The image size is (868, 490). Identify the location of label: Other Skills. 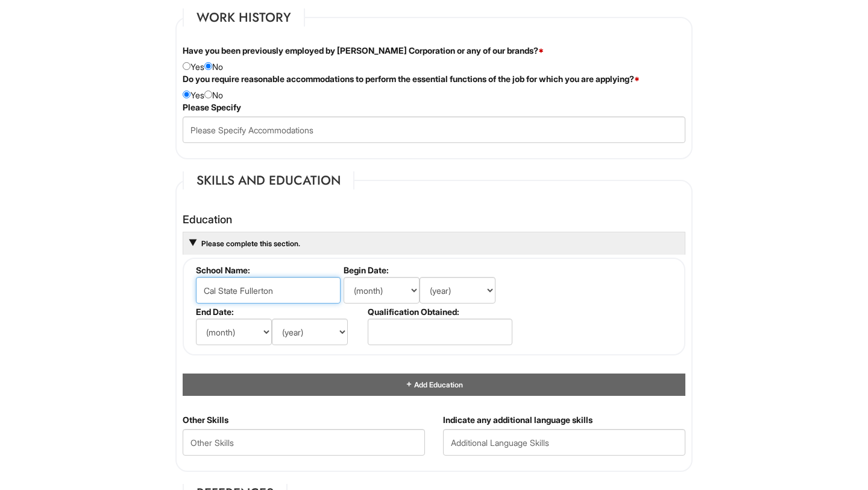
(206, 420).